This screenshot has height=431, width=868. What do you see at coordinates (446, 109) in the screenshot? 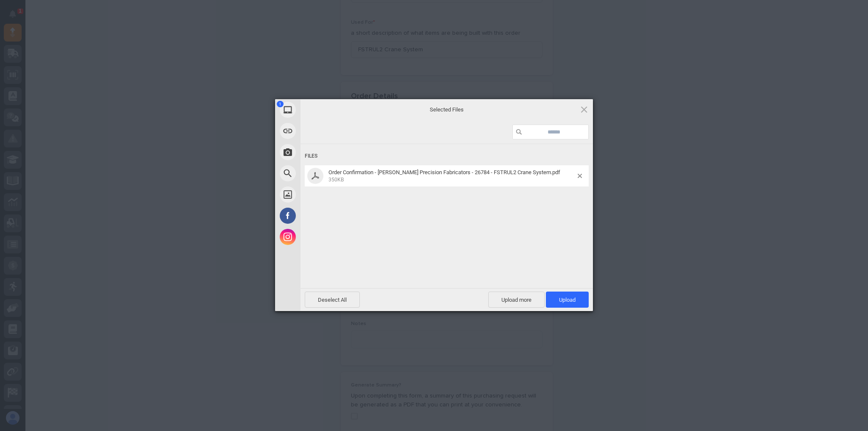
I see `span: Selected Files` at bounding box center [446, 109].